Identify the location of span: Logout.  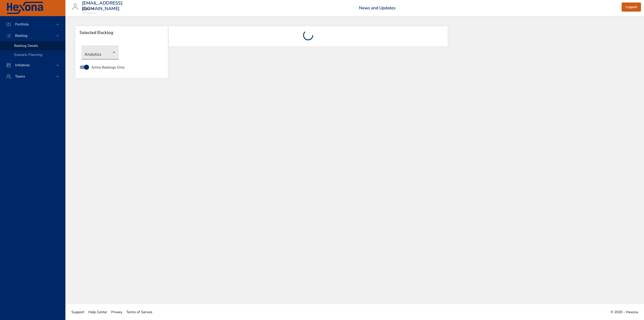
(632, 7).